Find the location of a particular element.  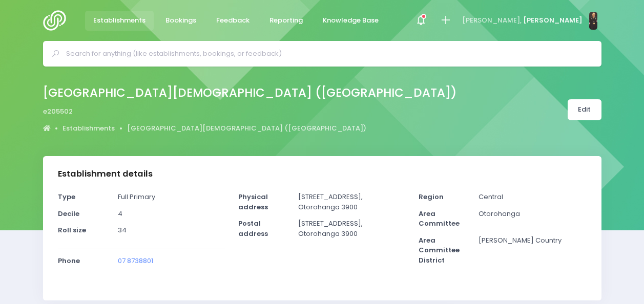

strong: Area Committee is located at coordinates (439, 219).